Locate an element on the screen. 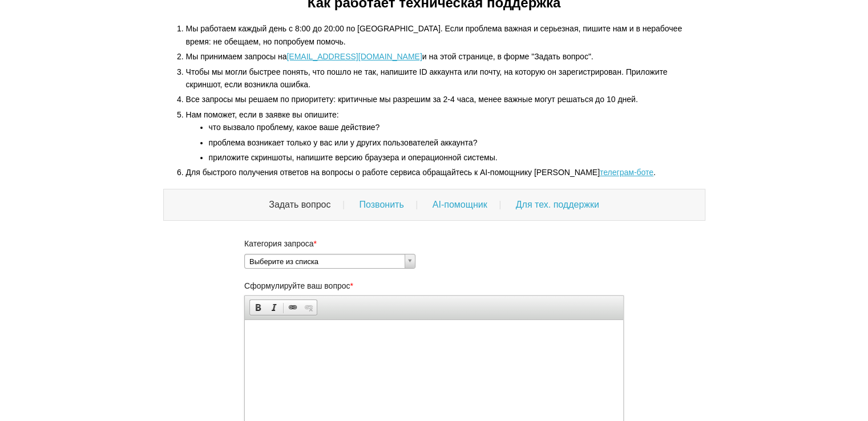 The width and height of the screenshot is (868, 421). a: Убрать ссылку is located at coordinates (309, 307).